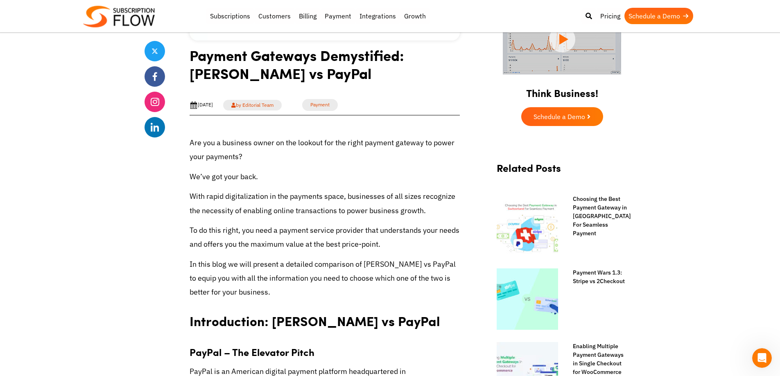  What do you see at coordinates (325, 150) in the screenshot?
I see `p: Are you a business owner on the lookout for the right payment gateway to power your payments?` at bounding box center [325, 150].